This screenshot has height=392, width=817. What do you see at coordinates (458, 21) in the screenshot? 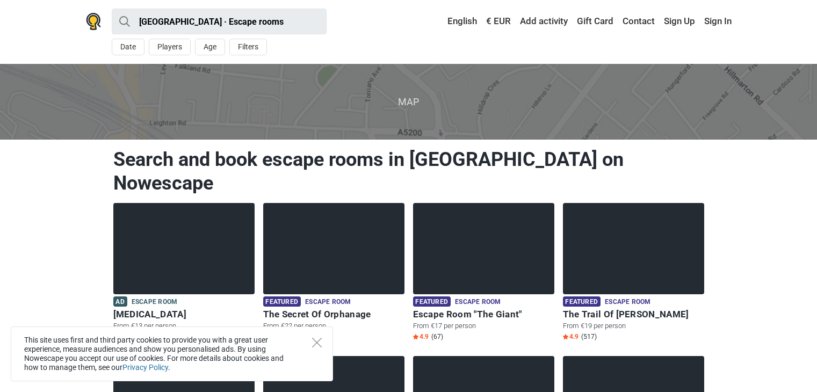
I see `a: English` at bounding box center [458, 21].